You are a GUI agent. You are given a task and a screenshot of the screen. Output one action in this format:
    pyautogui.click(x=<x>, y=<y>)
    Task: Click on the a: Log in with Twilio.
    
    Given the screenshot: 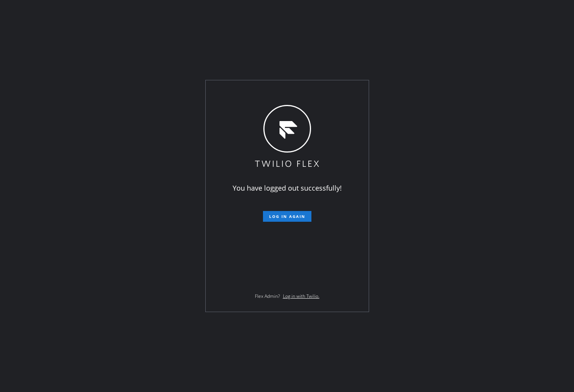 What is the action you would take?
    pyautogui.click(x=301, y=296)
    